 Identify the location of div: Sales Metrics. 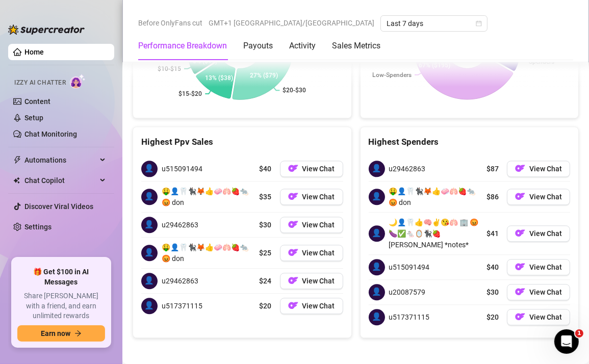
(356, 46).